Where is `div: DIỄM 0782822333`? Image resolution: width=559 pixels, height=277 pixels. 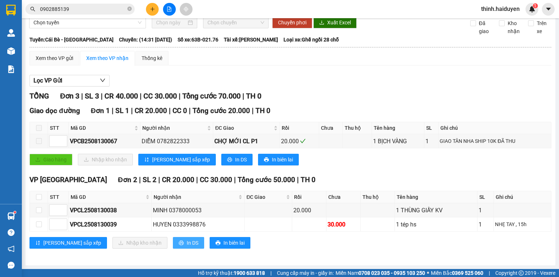 div: DIỄM 0782822333 is located at coordinates (177, 141).